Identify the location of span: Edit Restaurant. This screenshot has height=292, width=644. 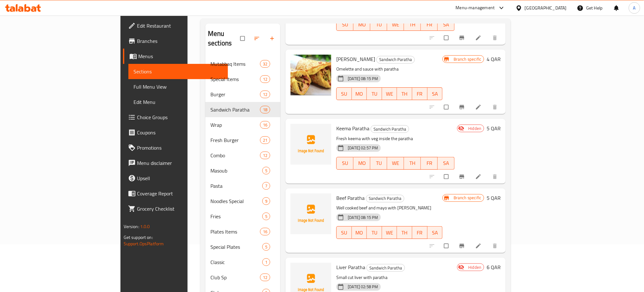
(180, 26).